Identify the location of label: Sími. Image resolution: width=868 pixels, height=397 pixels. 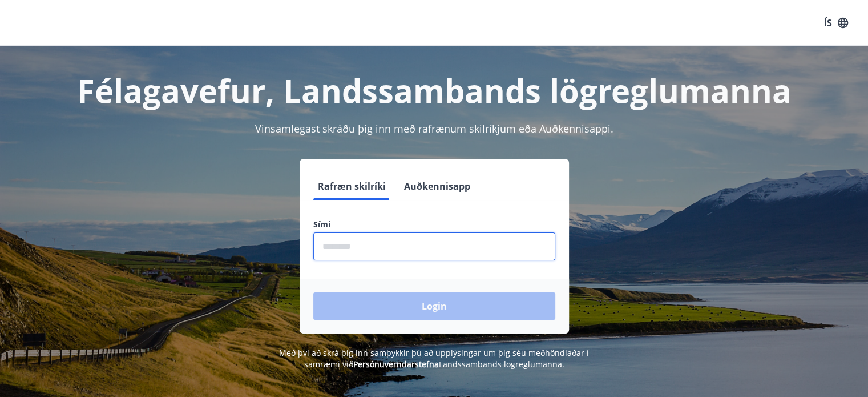
(434, 224).